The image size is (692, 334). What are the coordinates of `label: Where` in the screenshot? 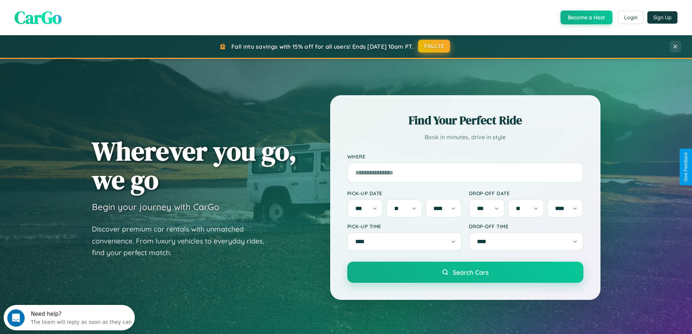 It's located at (465, 156).